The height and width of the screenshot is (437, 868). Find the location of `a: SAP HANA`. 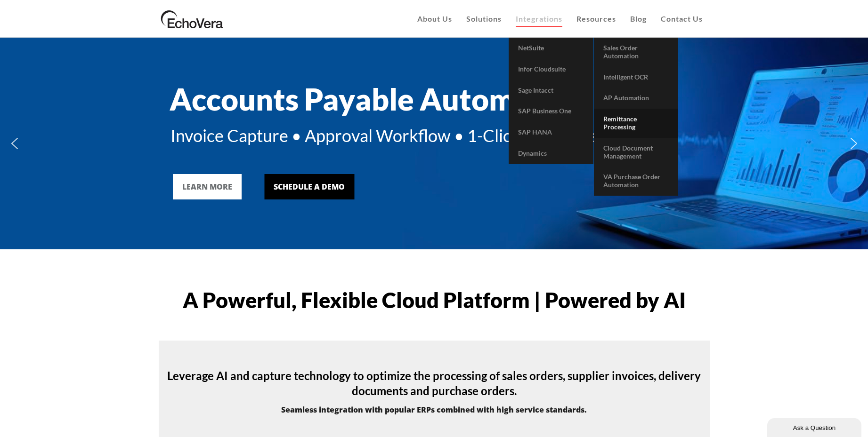

a: SAP HANA is located at coordinates (551, 132).